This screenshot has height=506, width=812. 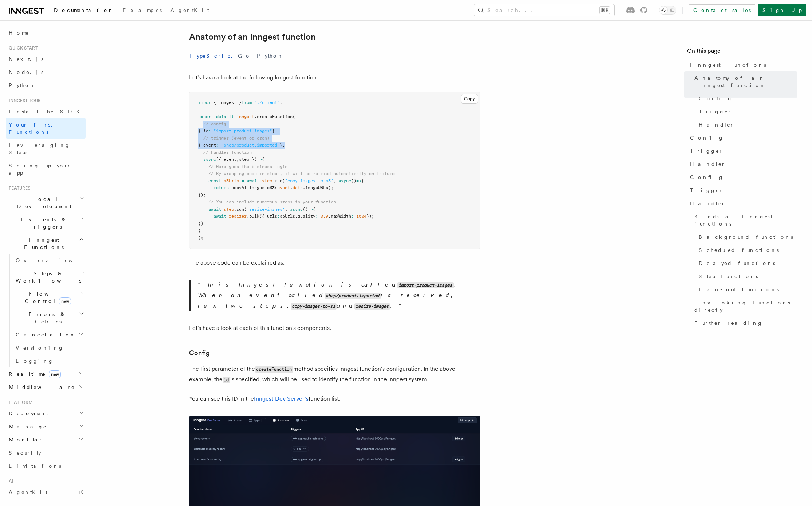 What do you see at coordinates (739, 250) in the screenshot?
I see `span: Scheduled functions` at bounding box center [739, 250].